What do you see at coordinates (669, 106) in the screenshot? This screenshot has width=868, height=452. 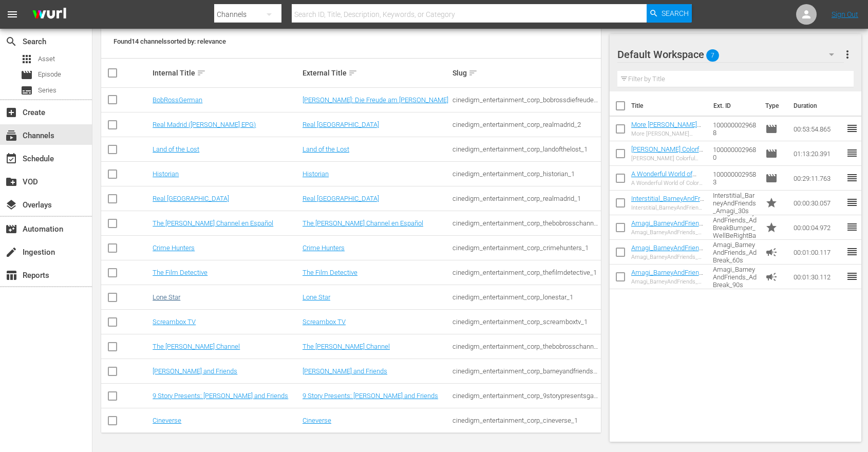 I see `th: Title` at bounding box center [669, 106].